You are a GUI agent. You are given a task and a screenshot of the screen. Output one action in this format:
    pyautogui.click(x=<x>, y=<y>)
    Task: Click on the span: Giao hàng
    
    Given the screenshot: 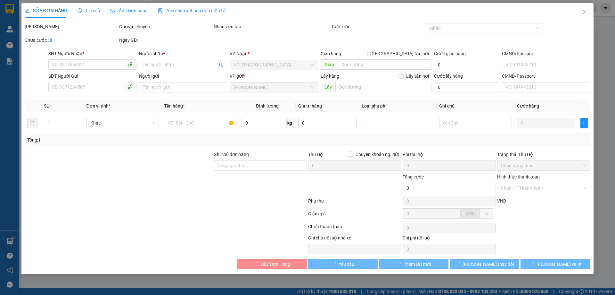 What is the action you would take?
    pyautogui.click(x=331, y=54)
    